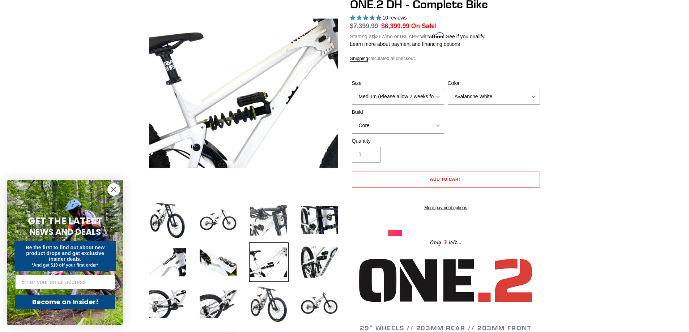 The image size is (689, 332). I want to click on span: 29" WHEELS // 203MM REAR // 203MM FRONT, so click(446, 328).